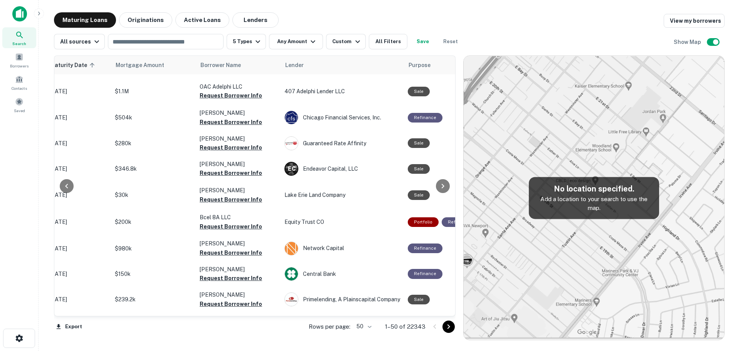 This screenshot has width=740, height=351. I want to click on span: Mortgage Amount, so click(145, 65).